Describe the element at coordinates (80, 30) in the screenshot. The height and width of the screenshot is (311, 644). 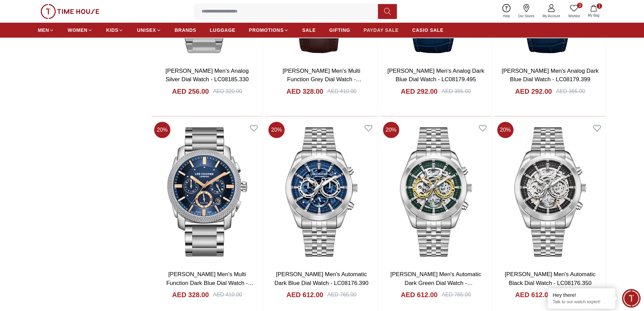
I see `a: WOMEN` at that location.